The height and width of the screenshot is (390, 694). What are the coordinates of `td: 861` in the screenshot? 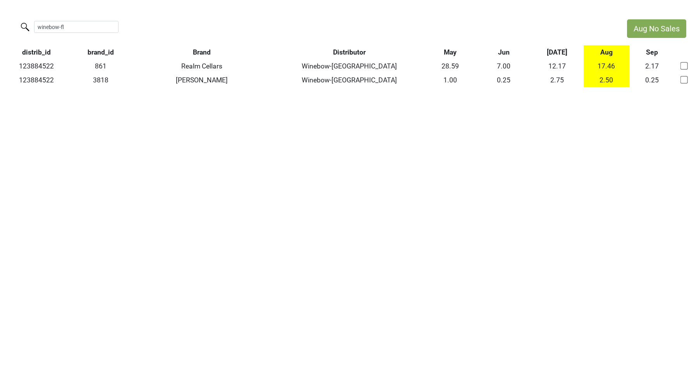 It's located at (101, 66).